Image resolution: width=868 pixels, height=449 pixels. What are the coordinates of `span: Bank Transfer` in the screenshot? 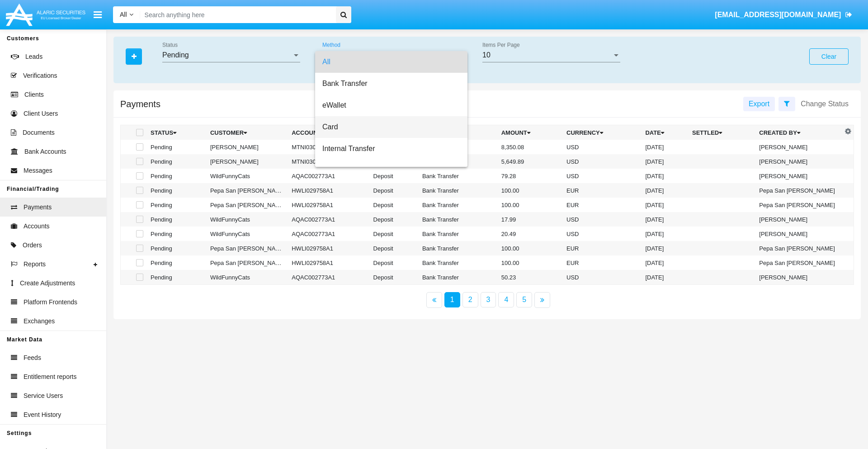 It's located at (391, 84).